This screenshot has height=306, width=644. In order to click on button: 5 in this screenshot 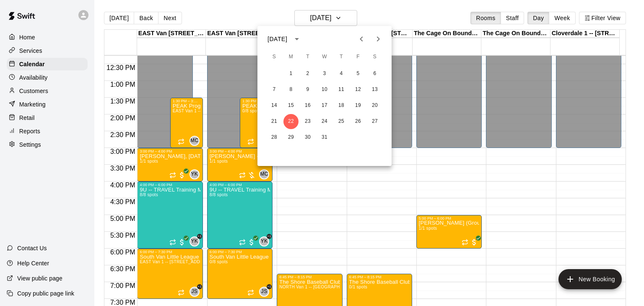, I will do `click(358, 74)`.